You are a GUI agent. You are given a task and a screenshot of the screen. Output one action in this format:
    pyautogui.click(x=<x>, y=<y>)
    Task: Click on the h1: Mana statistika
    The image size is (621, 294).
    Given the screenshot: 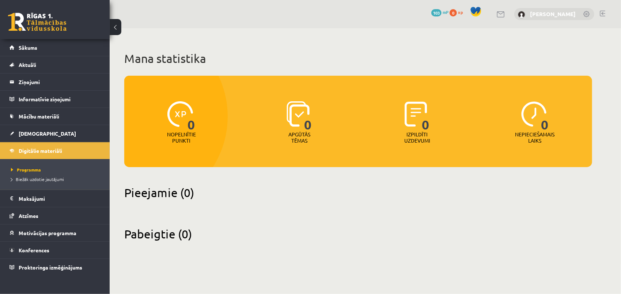 What is the action you would take?
    pyautogui.click(x=358, y=58)
    